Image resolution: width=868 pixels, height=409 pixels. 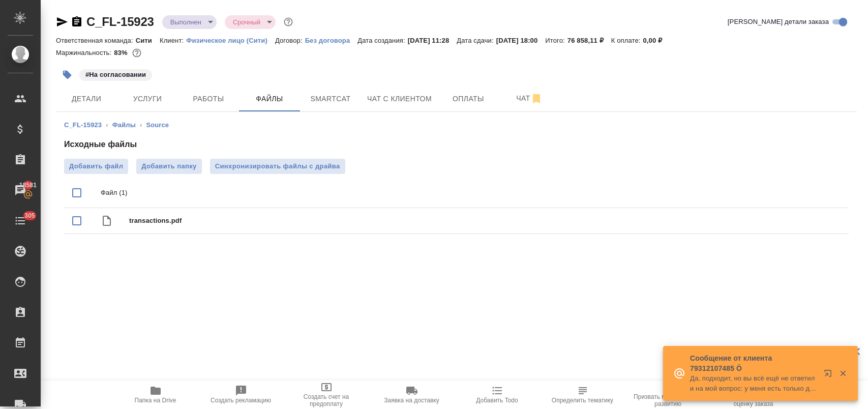 I want to click on p: Сообщение от клиента 79312107485 Ö, so click(x=753, y=363).